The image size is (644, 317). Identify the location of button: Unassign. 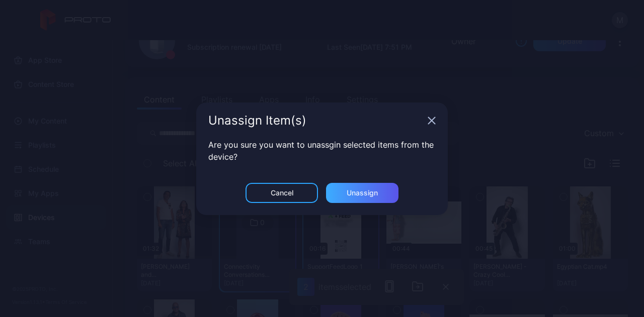
(362, 193).